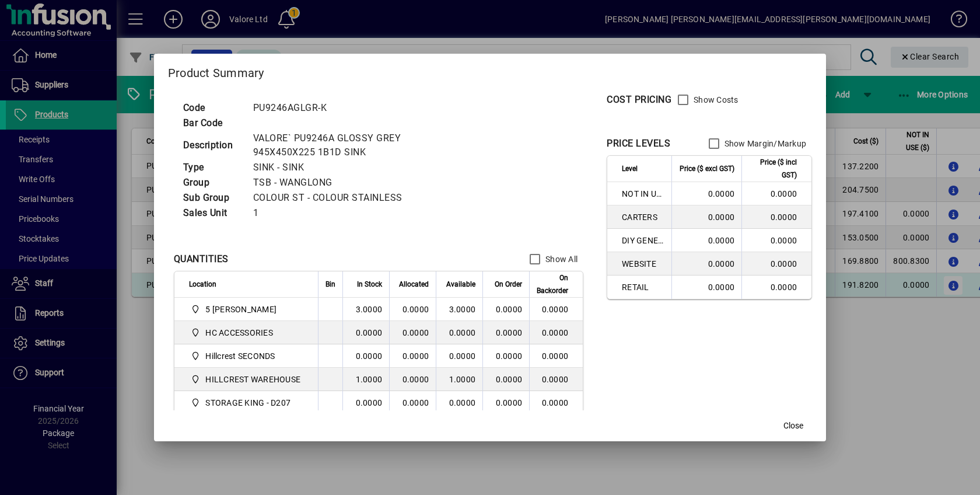 The image size is (980, 495). What do you see at coordinates (714, 100) in the screenshot?
I see `label: Show Costs` at bounding box center [714, 100].